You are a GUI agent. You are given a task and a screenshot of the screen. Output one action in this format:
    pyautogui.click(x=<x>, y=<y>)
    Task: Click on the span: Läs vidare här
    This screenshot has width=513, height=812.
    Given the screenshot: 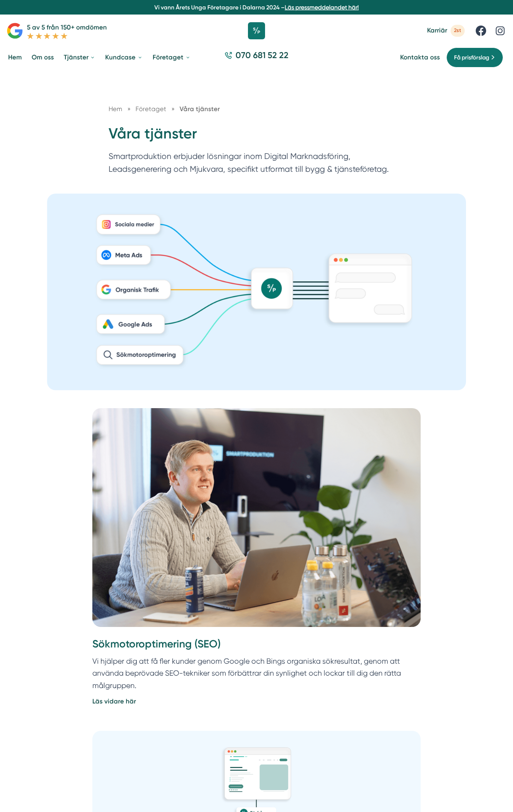 What is the action you would take?
    pyautogui.click(x=256, y=702)
    